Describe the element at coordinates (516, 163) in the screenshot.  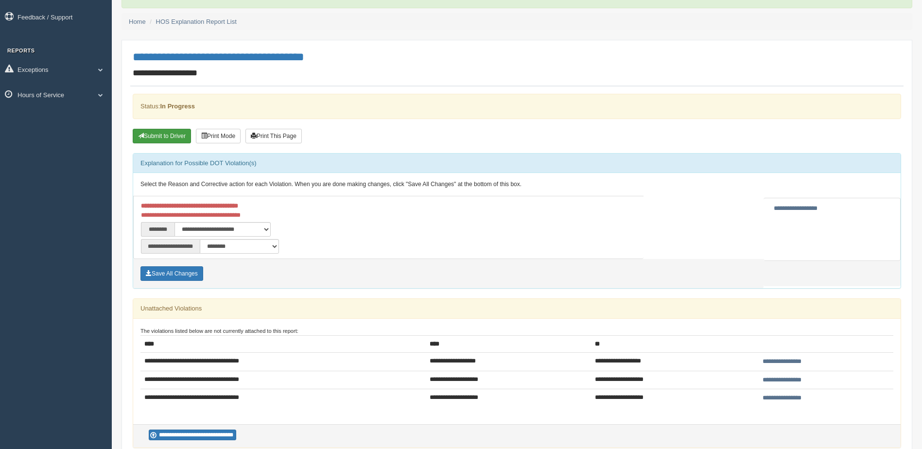
I see `div: Explanation for Possible DOT Violation(s)` at that location.